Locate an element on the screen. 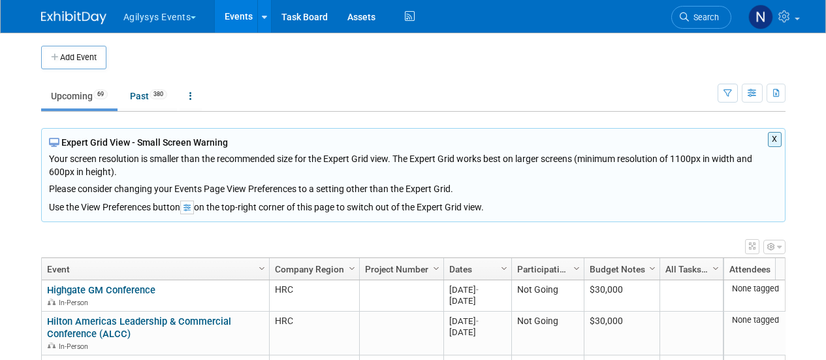 Image resolution: width=826 pixels, height=360 pixels. button: X is located at coordinates (775, 139).